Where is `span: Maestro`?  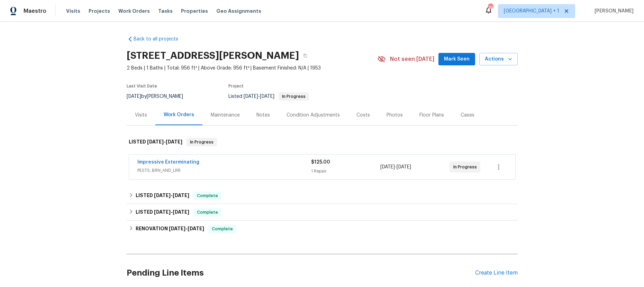
span: Maestro is located at coordinates (35, 11).